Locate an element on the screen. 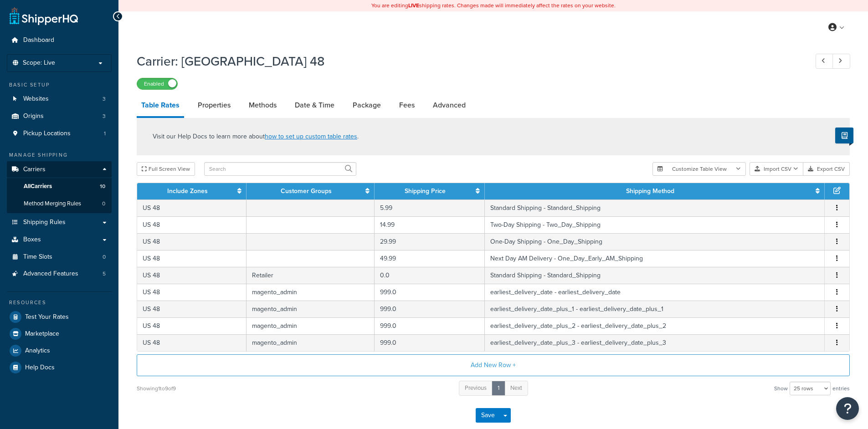  span: Analytics is located at coordinates (37, 350).